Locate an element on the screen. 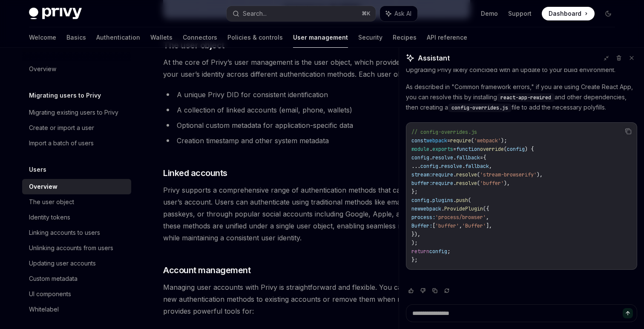 The height and width of the screenshot is (329, 644). div: Updating user accounts is located at coordinates (62, 263).